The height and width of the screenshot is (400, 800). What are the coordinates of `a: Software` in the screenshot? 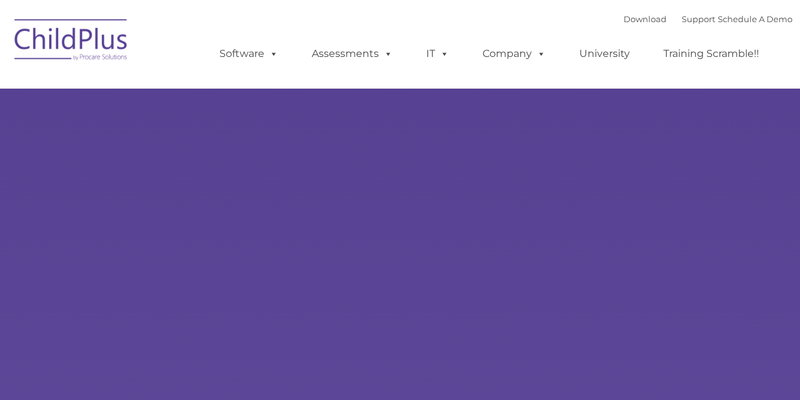 It's located at (249, 54).